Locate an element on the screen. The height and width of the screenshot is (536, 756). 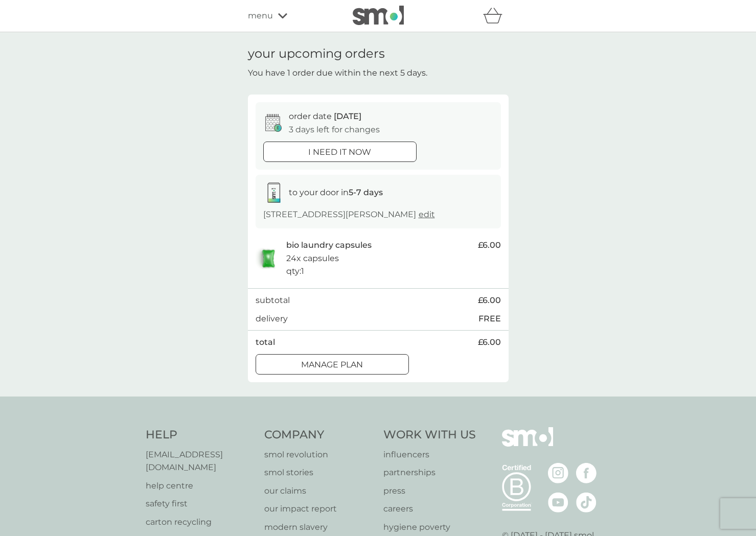
a: partnerships is located at coordinates (430, 472).